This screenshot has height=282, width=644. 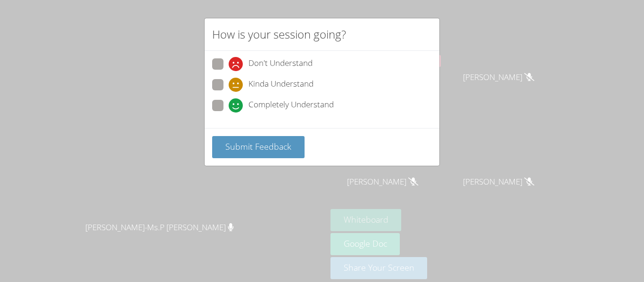 What do you see at coordinates (258, 147) in the screenshot?
I see `button: Submit Feedback` at bounding box center [258, 147].